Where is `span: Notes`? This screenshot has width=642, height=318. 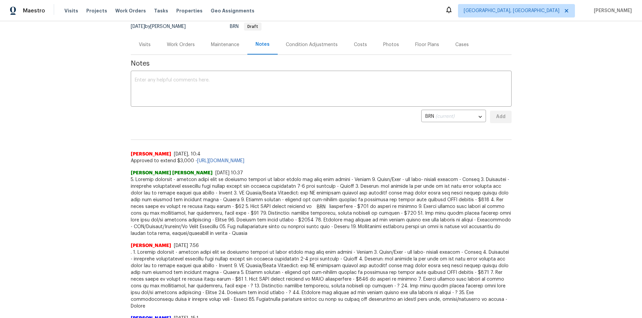
span: Notes is located at coordinates (321, 64).